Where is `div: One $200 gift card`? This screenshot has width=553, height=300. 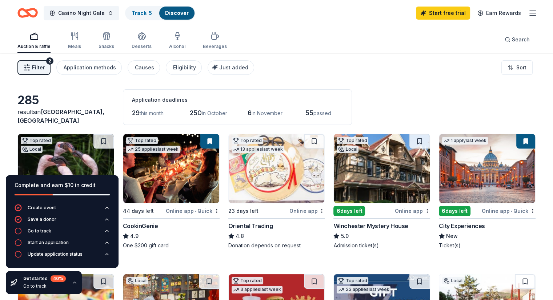
div: One $200 gift card is located at coordinates (171, 246).